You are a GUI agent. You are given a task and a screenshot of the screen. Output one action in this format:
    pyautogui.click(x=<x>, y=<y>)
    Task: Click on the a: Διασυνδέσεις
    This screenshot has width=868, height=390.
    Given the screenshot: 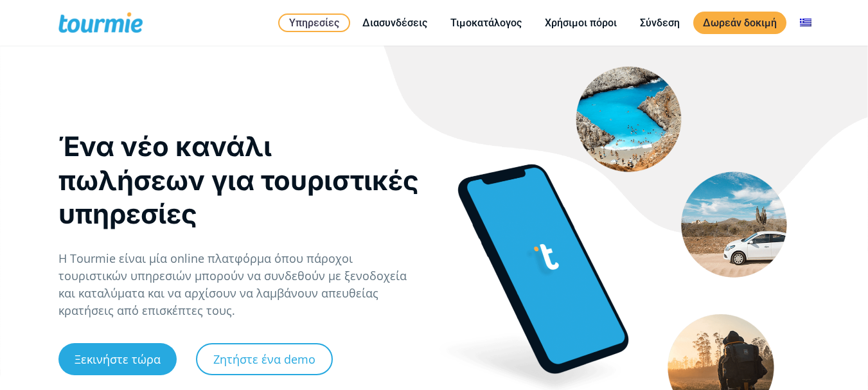 What is the action you would take?
    pyautogui.click(x=394, y=22)
    